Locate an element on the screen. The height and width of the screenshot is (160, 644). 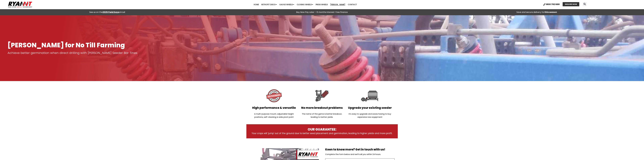
h3: OUR GUARANTEE: is located at coordinates (322, 130).